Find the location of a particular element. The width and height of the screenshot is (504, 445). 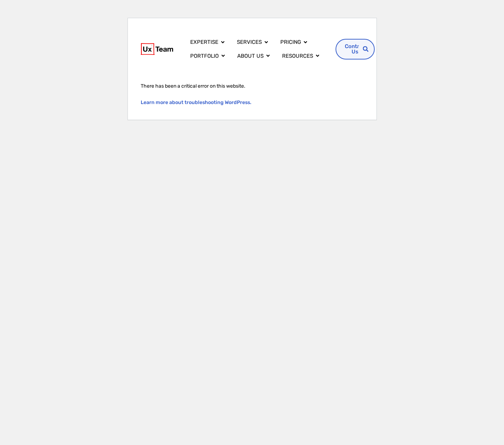

span: Services is located at coordinates (250, 42).